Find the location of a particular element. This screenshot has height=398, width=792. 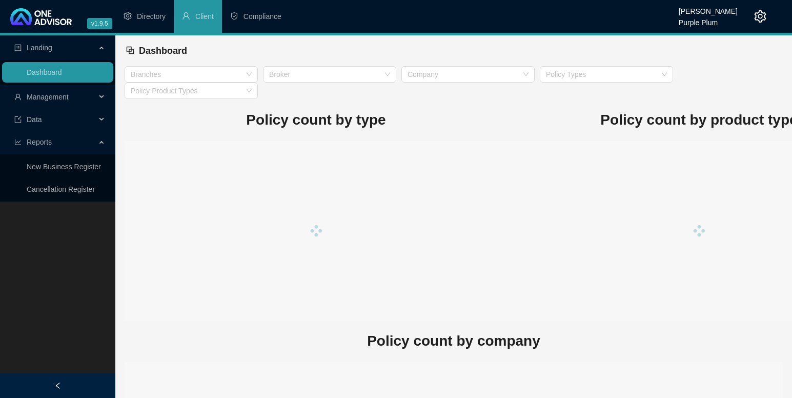

h1: Policy count by company is located at coordinates (454, 341).